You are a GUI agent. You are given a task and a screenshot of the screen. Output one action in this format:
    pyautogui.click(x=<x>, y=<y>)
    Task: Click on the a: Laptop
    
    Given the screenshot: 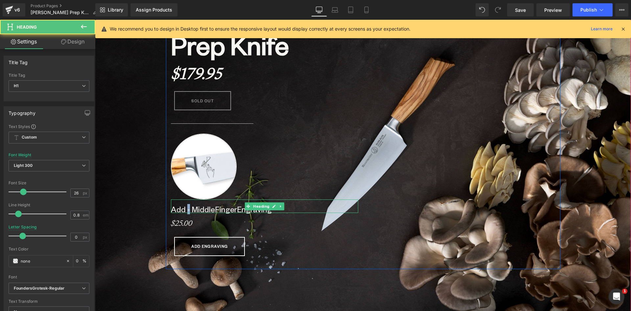 What is the action you would take?
    pyautogui.click(x=335, y=10)
    